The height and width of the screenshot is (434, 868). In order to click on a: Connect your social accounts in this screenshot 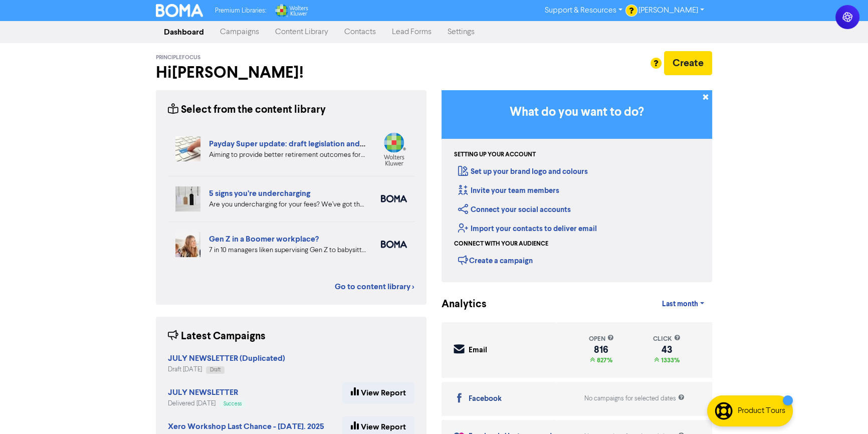, I will do `click(514, 210)`.